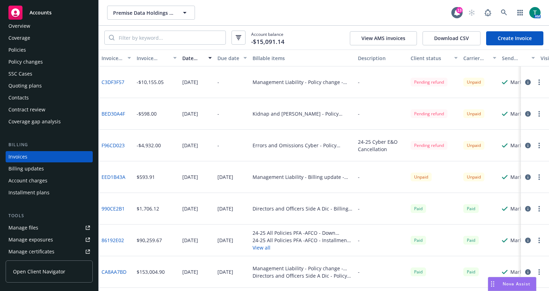 This screenshot has width=549, height=291. What do you see at coordinates (49, 13) in the screenshot?
I see `a: Accounts` at bounding box center [49, 13].